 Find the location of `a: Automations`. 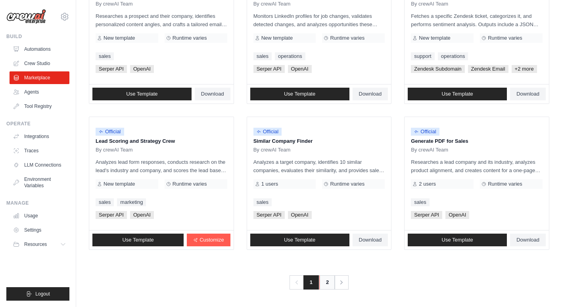

a: Automations is located at coordinates (39, 49).